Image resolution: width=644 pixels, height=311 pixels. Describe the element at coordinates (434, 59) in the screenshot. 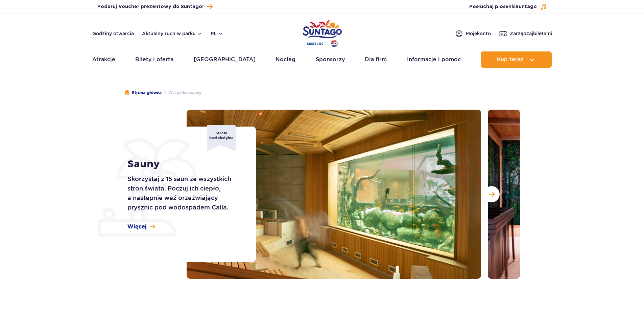

I see `a: Informacje i pomoc` at that location.